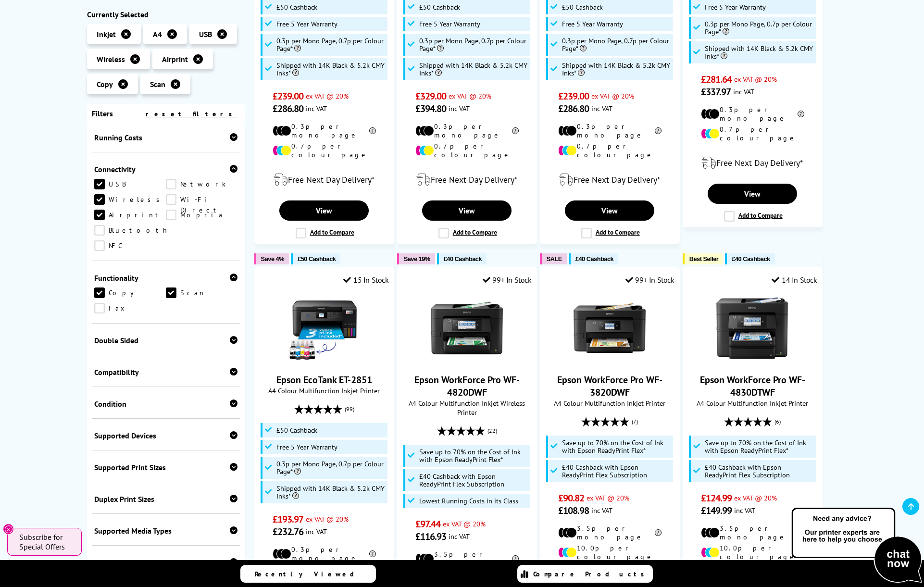  What do you see at coordinates (130, 293) in the screenshot?
I see `a: Copy` at bounding box center [130, 293].